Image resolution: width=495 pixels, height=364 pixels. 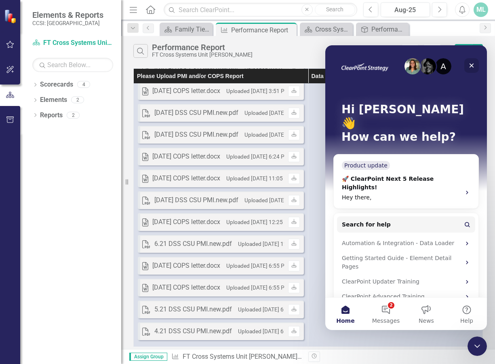 What do you see at coordinates (61, 268) in the screenshot?
I see `button: Messages` at bounding box center [61, 268].